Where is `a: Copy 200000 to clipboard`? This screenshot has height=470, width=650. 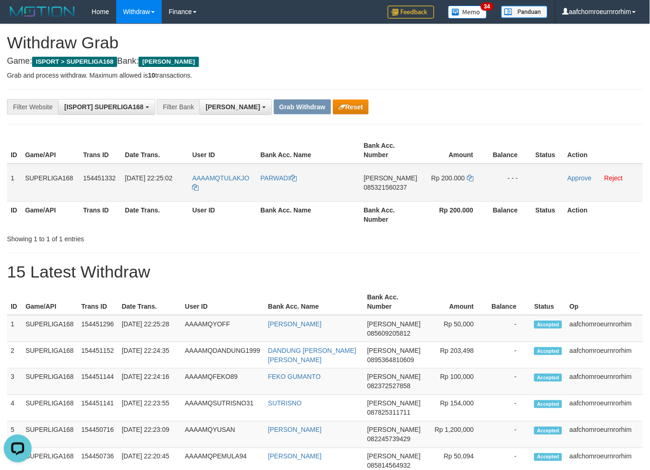 a: Copy 200000 to clipboard is located at coordinates (470, 178).